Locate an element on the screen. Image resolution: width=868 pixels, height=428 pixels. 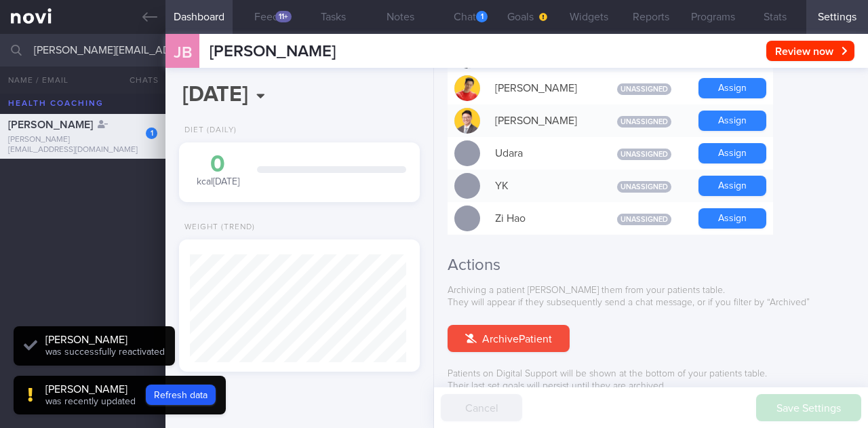
button: ArchivePatient is located at coordinates (509, 338).